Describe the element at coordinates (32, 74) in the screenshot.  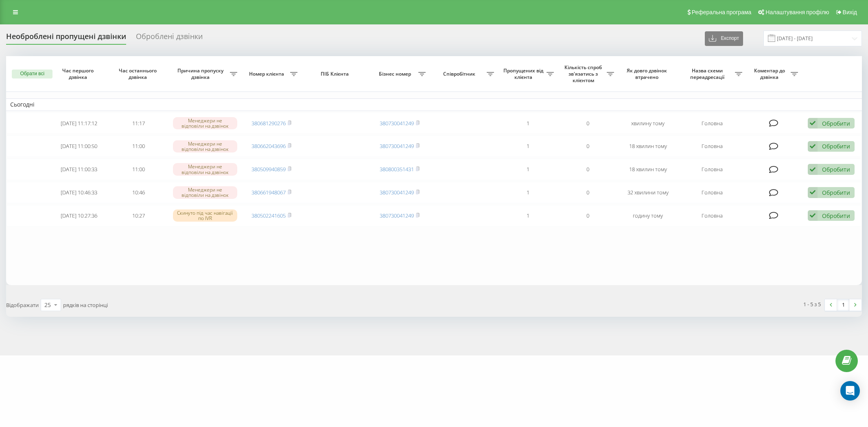
I see `button: Обрати всі` at that location.